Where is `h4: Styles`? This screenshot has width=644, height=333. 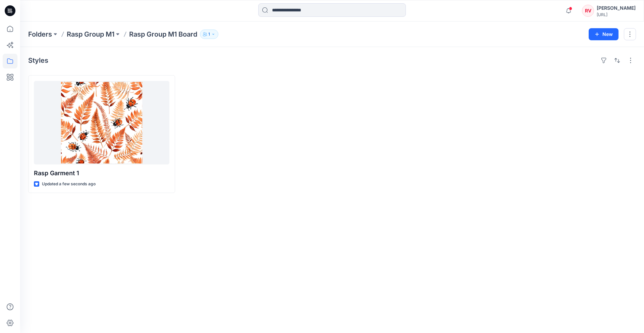
h4: Styles is located at coordinates (38, 60).